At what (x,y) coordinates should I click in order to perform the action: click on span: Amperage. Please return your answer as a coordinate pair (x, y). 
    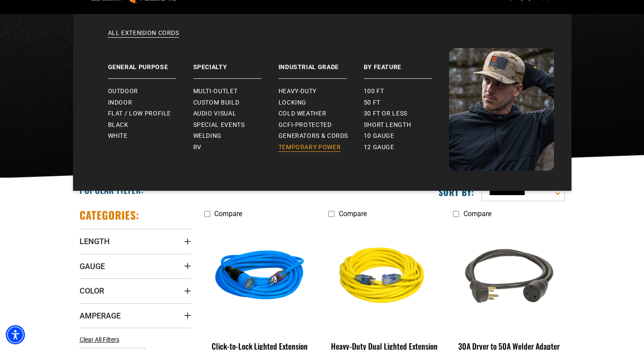
    Looking at the image, I should click on (100, 316).